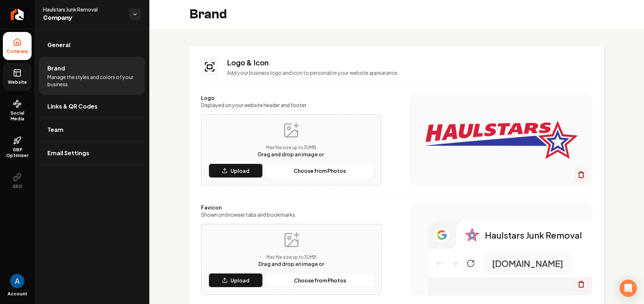 This screenshot has height=304, width=644. Describe the element at coordinates (92, 106) in the screenshot. I see `a: Links & QR Codes` at that location.